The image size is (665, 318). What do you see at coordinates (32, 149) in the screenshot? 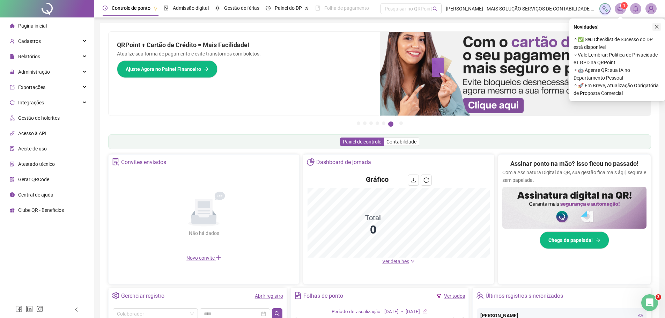
I see `span: Aceite de uso` at bounding box center [32, 149].